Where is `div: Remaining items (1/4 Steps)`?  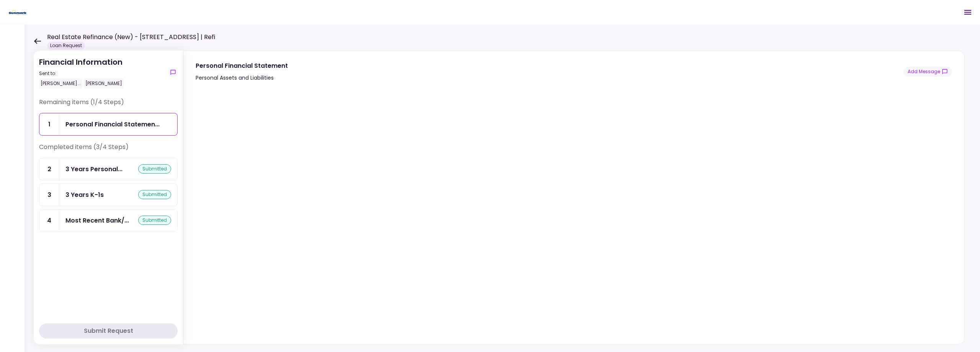
div: Remaining items (1/4 Steps) is located at coordinates (108, 106).